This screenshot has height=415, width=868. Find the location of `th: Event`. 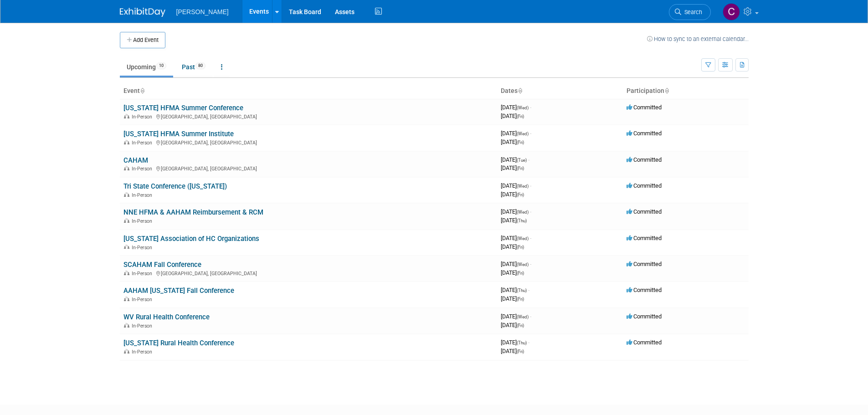

th: Event is located at coordinates (309, 92).